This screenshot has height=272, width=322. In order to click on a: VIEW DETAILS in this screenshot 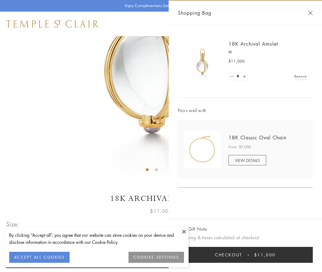, I will do `click(247, 160)`.